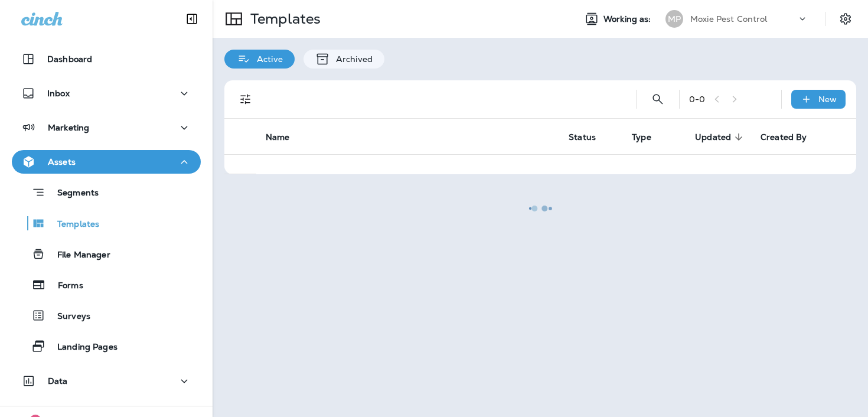 The height and width of the screenshot is (417, 868). What do you see at coordinates (192, 19) in the screenshot?
I see `button: Collapse Sidebar` at bounding box center [192, 19].